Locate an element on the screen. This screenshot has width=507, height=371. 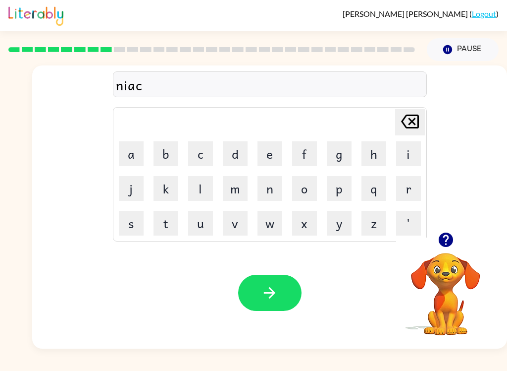
div: niac is located at coordinates (270, 85).